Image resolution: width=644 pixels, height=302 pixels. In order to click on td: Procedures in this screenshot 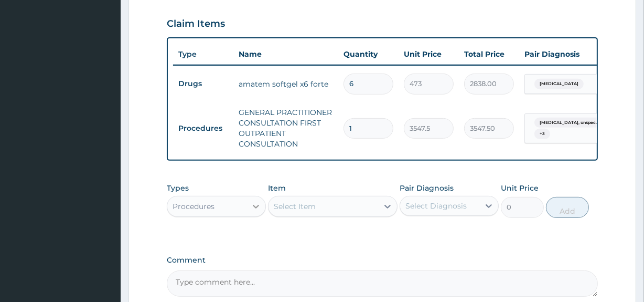, I will do `click(203, 128)`.